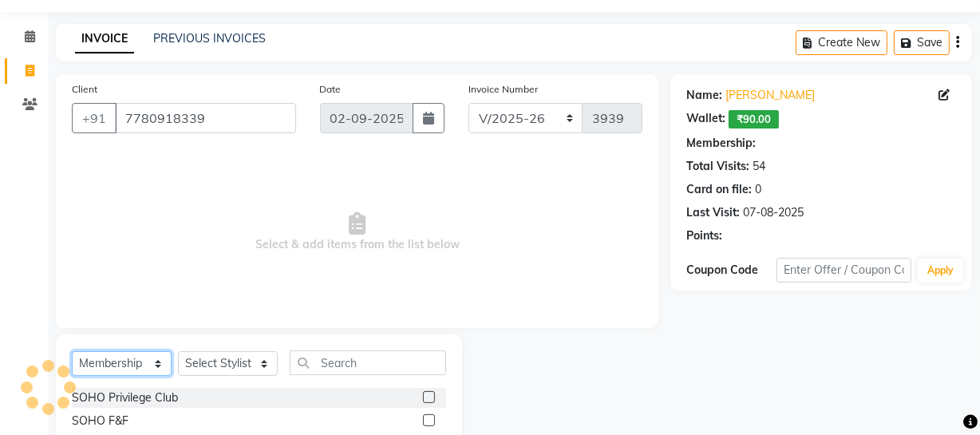  I want to click on label: Client, so click(84, 89).